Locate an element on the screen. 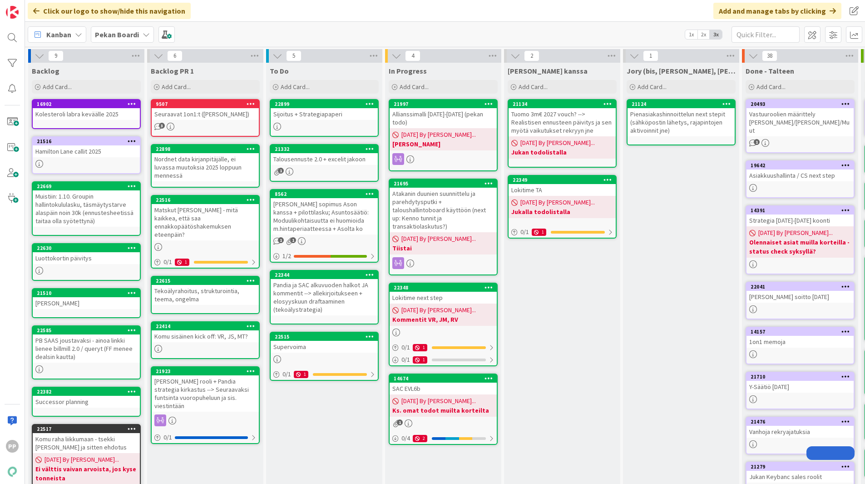 The height and width of the screenshot is (484, 865). div: 21124 is located at coordinates (681, 104).